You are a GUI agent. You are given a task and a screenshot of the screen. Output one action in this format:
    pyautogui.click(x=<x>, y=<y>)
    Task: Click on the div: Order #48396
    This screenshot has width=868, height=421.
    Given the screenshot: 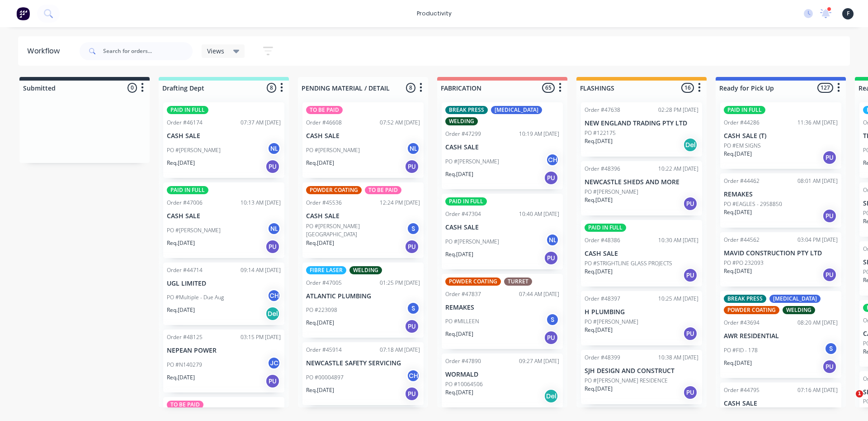 What is the action you would take?
    pyautogui.click(x=602, y=169)
    